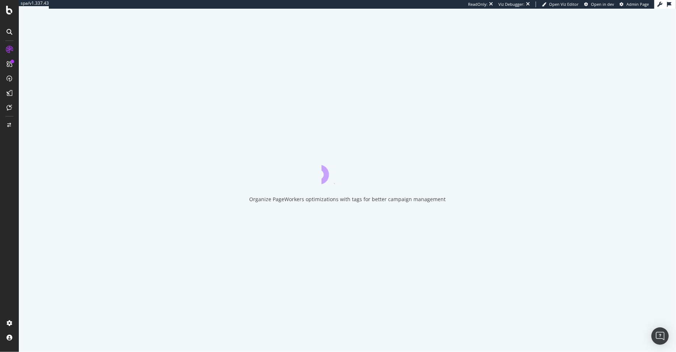 The image size is (676, 352). What do you see at coordinates (348, 171) in the screenshot?
I see `div: animation` at bounding box center [348, 171].